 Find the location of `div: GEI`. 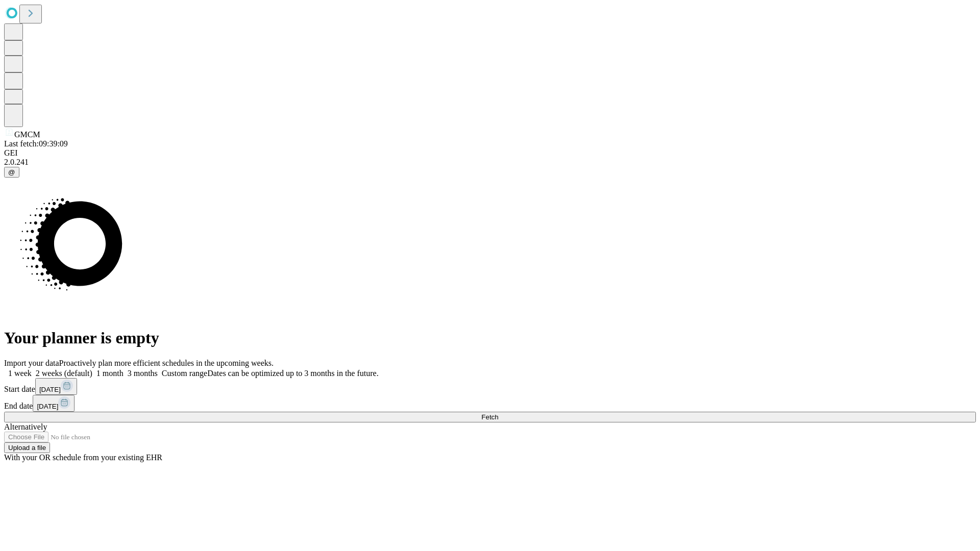

div: GEI is located at coordinates (490, 153).